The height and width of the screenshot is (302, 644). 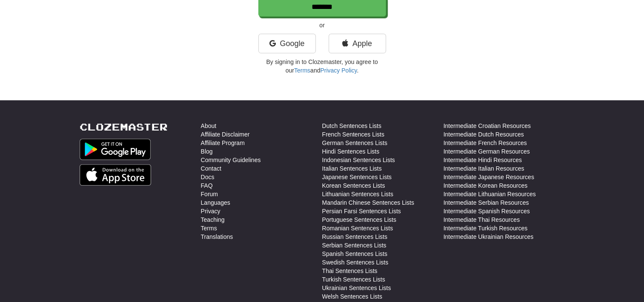 I want to click on a: French Sentences Lists, so click(x=354, y=134).